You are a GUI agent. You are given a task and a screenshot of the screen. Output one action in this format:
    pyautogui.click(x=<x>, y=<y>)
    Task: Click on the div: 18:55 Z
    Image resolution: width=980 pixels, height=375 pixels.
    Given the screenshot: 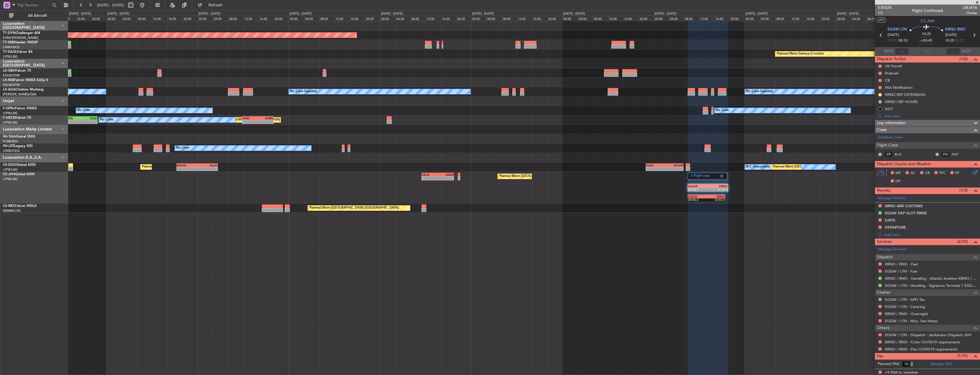 What is the action you would take?
    pyautogui.click(x=716, y=200)
    